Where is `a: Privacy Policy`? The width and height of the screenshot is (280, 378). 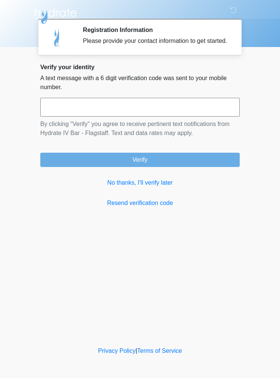
a: Privacy Policy is located at coordinates (117, 351).